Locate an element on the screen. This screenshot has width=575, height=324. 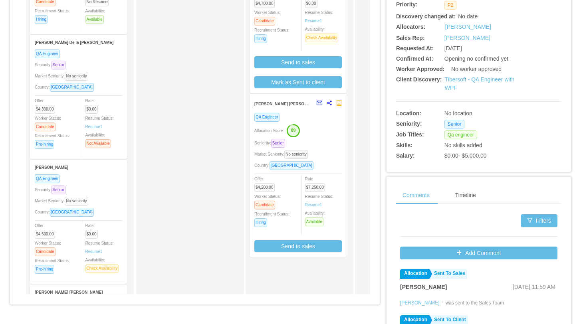
a: Tibersoft - QA Engineer with WPF is located at coordinates (480, 84).